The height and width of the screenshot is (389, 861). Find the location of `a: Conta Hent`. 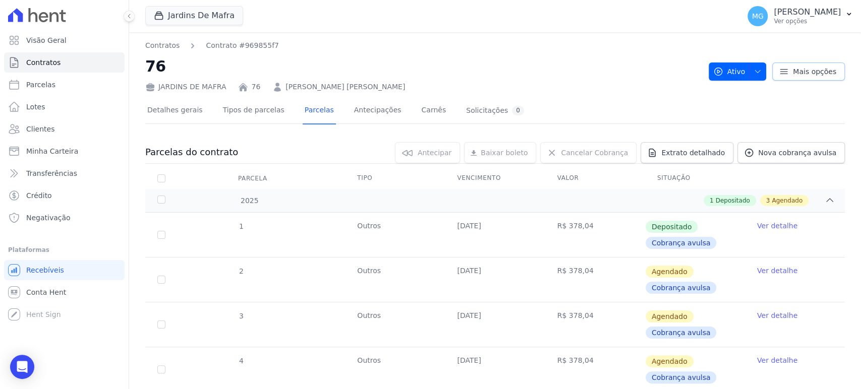

a: Conta Hent is located at coordinates (64, 293).